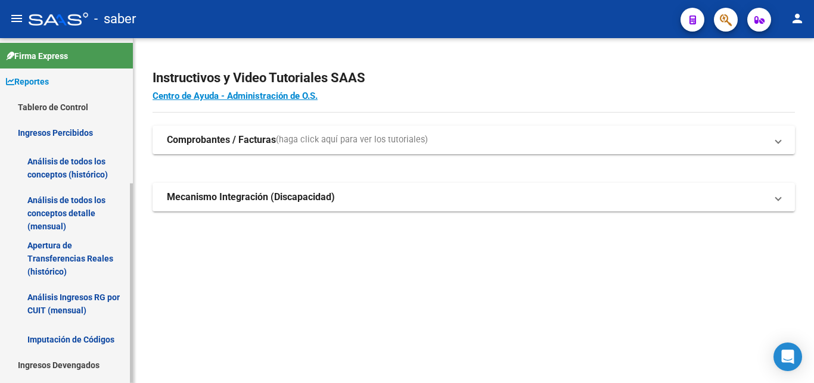  Describe the element at coordinates (235, 96) in the screenshot. I see `a: Centro de Ayuda - Administración de O.S.` at that location.